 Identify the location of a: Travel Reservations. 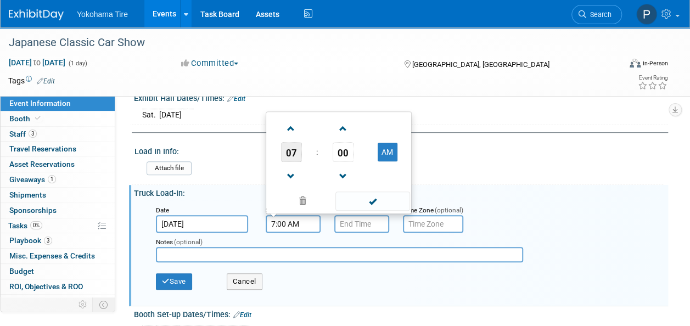
(58, 149).